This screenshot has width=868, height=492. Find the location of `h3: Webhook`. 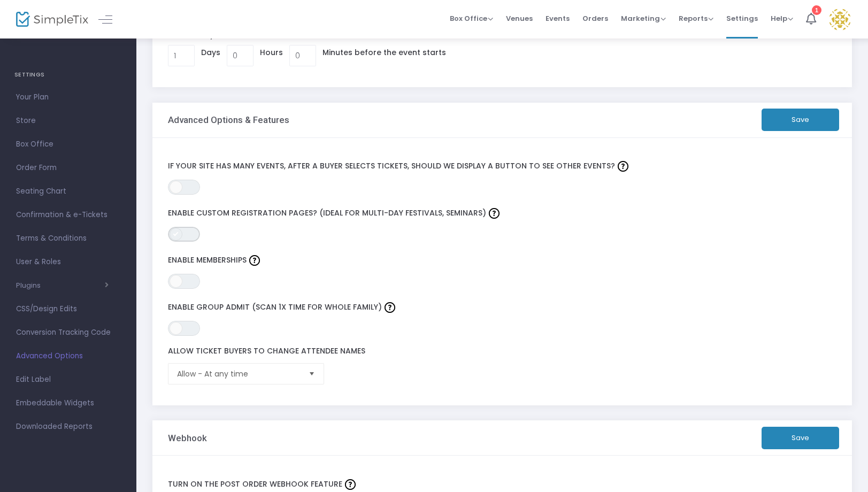

h3: Webhook is located at coordinates (187, 438).